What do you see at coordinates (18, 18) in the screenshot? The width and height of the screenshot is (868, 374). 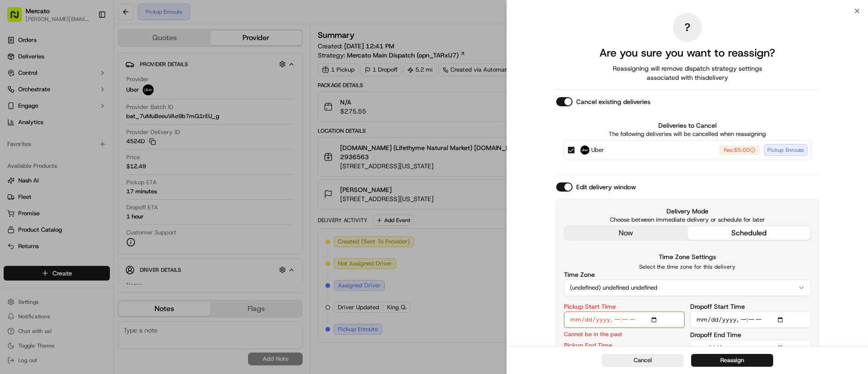 I see `img: Nash` at bounding box center [18, 18].